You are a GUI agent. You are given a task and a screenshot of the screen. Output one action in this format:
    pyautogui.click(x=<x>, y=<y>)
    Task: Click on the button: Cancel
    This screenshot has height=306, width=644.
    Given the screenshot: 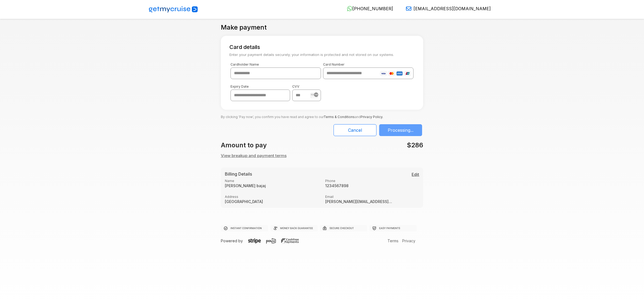 What is the action you would take?
    pyautogui.click(x=355, y=130)
    